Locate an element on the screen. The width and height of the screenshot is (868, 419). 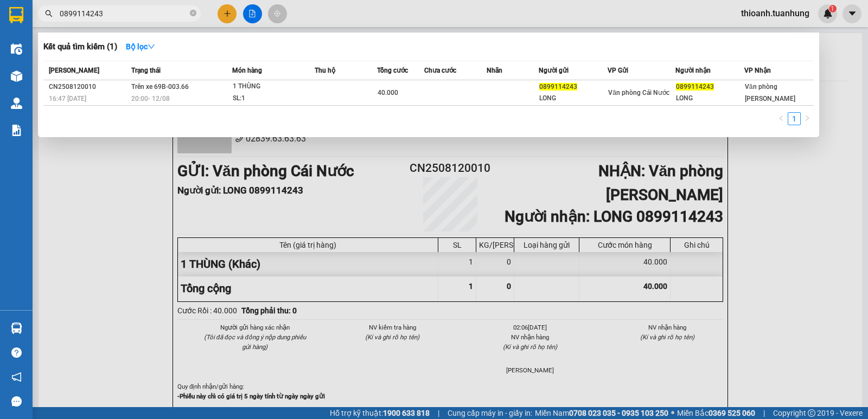
span: Trạng thái is located at coordinates (146, 70).